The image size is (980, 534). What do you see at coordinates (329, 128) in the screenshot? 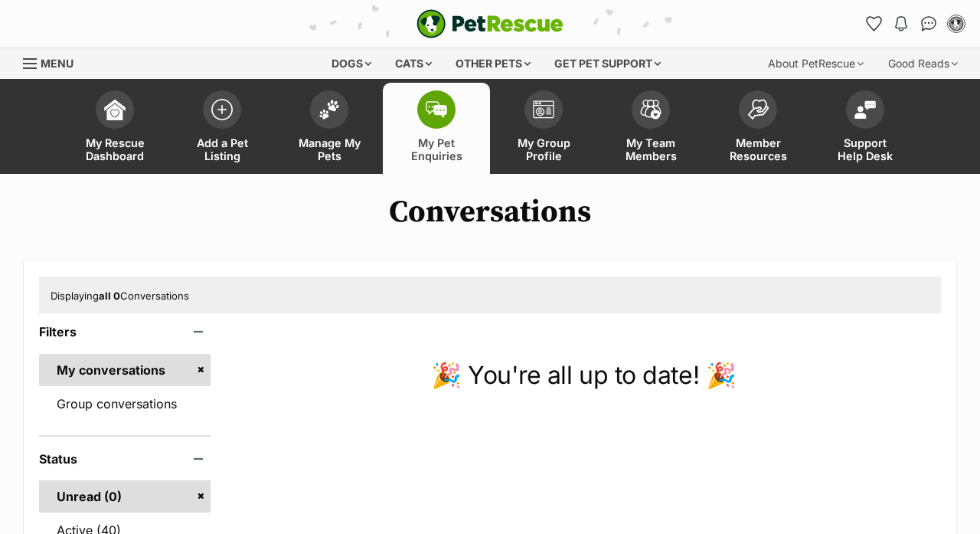
I see `a: Manage My Pets` at bounding box center [329, 128].